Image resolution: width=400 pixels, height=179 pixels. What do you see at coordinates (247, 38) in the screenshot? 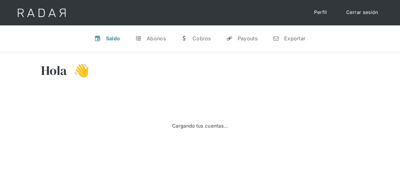
I see `div: Payouts` at bounding box center [247, 38].